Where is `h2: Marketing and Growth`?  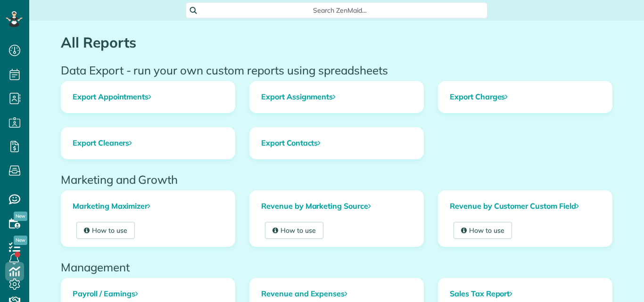
h2: Marketing and Growth is located at coordinates (336, 180).